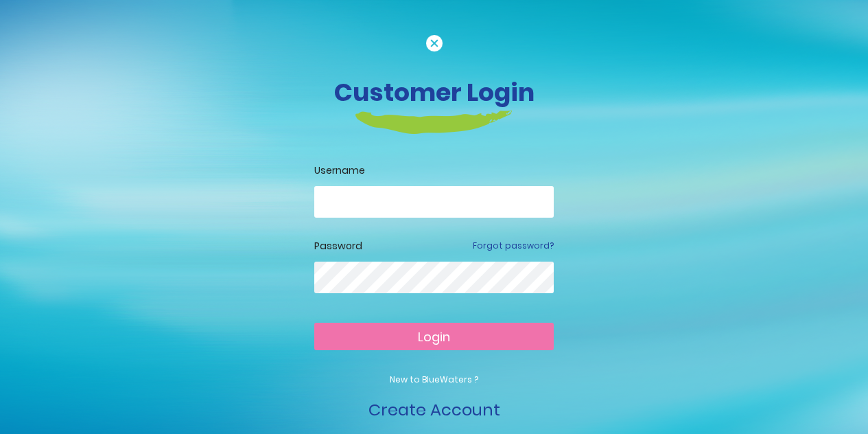 The width and height of the screenshot is (868, 434). Describe the element at coordinates (435, 43) in the screenshot. I see `img: cancel` at that location.